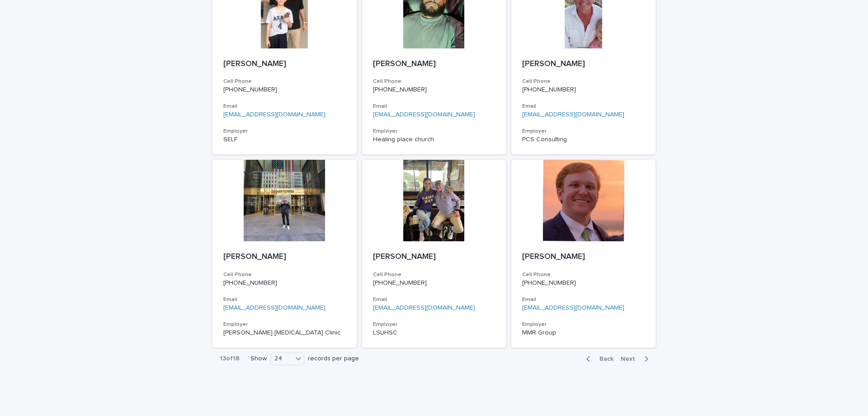 The width and height of the screenshot is (868, 416). What do you see at coordinates (259, 359) in the screenshot?
I see `p: Show` at bounding box center [259, 359].